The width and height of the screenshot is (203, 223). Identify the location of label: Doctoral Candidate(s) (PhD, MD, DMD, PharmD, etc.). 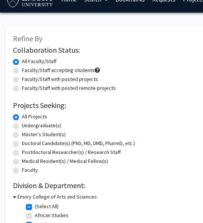
(78, 143).